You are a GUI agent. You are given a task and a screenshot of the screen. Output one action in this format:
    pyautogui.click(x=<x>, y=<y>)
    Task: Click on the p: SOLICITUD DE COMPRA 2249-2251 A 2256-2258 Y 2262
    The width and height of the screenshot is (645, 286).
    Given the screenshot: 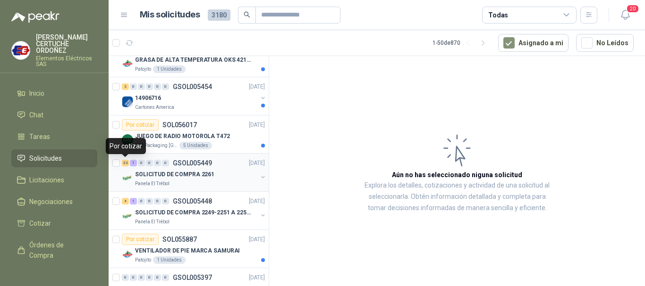 What is the action you would take?
    pyautogui.click(x=193, y=213)
    